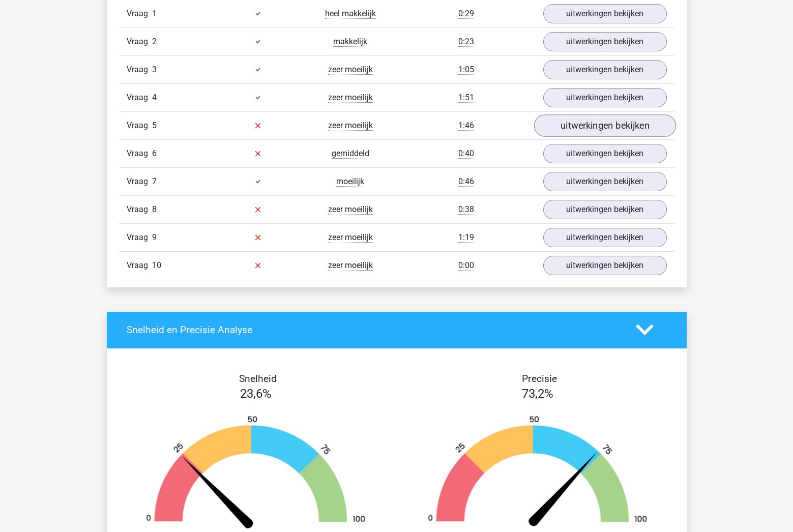 Image resolution: width=793 pixels, height=532 pixels. Describe the element at coordinates (256, 393) in the screenshot. I see `span: 23,6%` at that location.